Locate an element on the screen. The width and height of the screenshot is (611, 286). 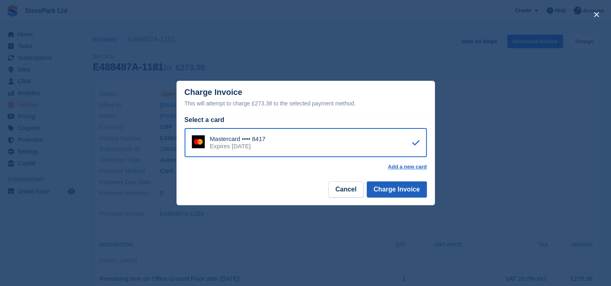
div: Charge Invoice is located at coordinates (306, 98).